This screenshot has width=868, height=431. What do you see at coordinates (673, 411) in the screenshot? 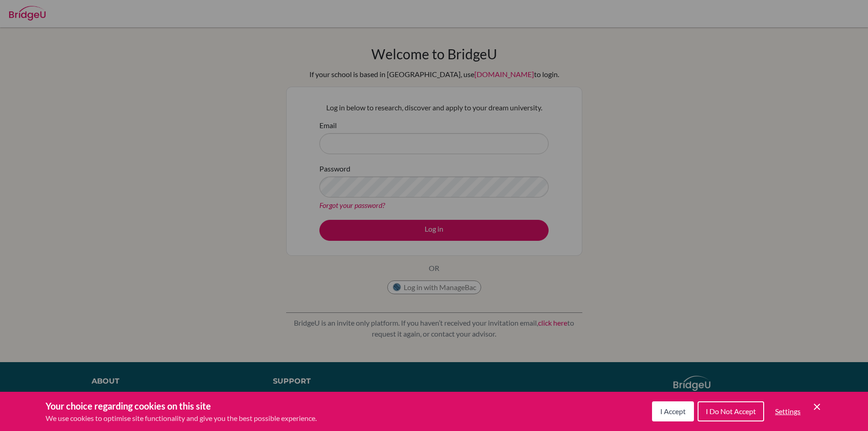
I see `button: I Accept` at bounding box center [673, 411].